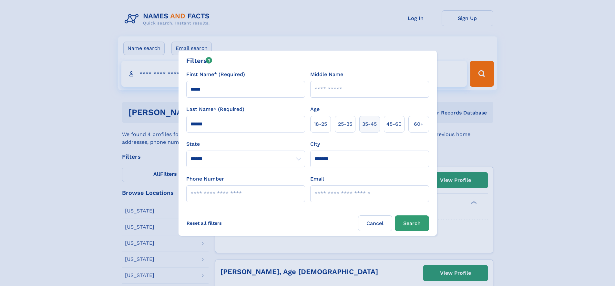  What do you see at coordinates (315, 109) in the screenshot?
I see `label: Age` at bounding box center [315, 109].